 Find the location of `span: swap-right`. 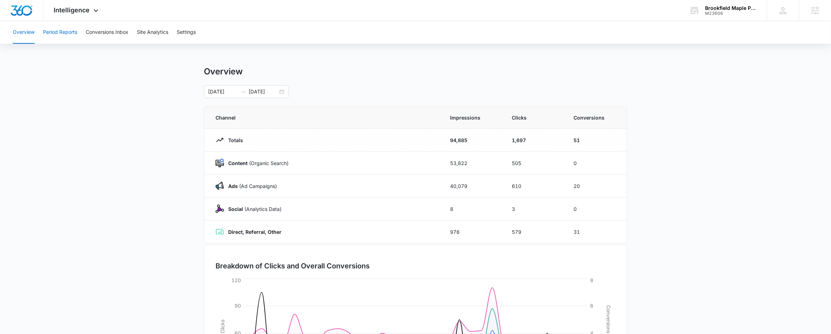

span: swap-right is located at coordinates (243, 92).